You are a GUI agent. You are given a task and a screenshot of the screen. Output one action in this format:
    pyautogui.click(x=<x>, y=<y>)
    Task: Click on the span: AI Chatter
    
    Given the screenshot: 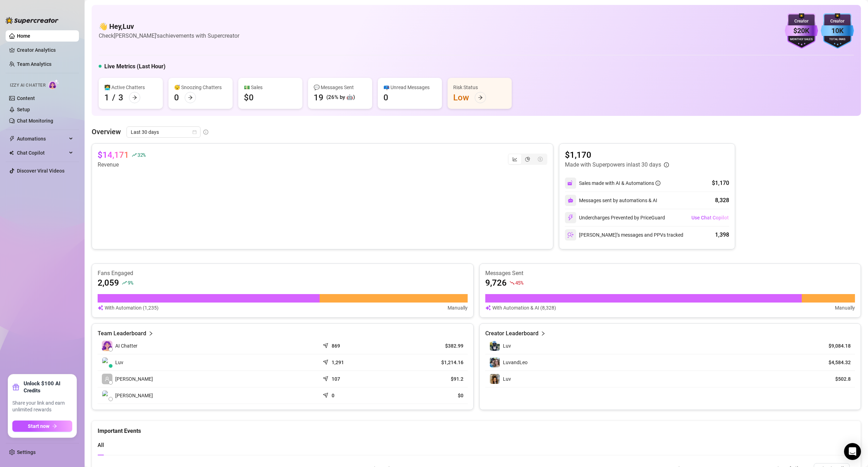 What is the action you would take?
    pyautogui.click(x=126, y=346)
    